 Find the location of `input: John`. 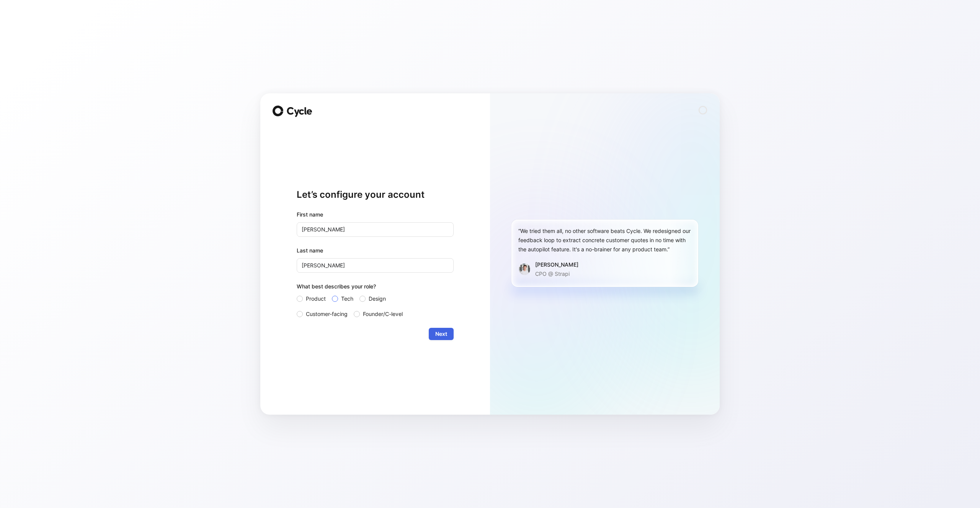

input: John is located at coordinates (375, 230).